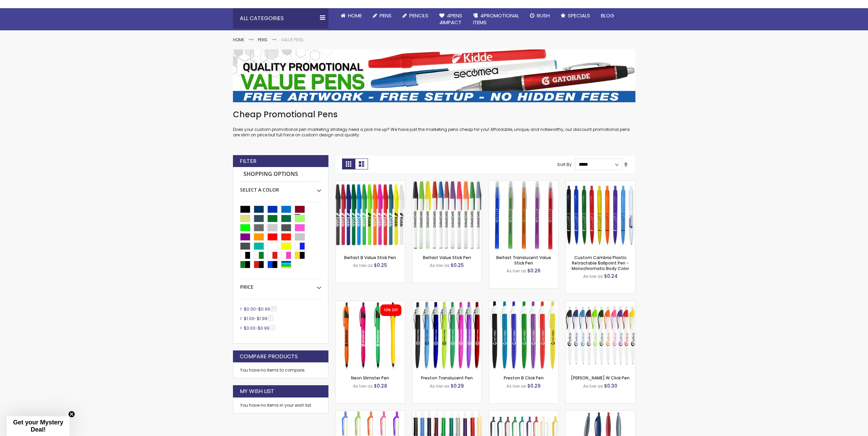 The width and height of the screenshot is (868, 436). Describe the element at coordinates (434, 123) in the screenshot. I see `div: Does your custom promotional pen marketing strategy need a pick me up? We have just the marketing...` at that location.